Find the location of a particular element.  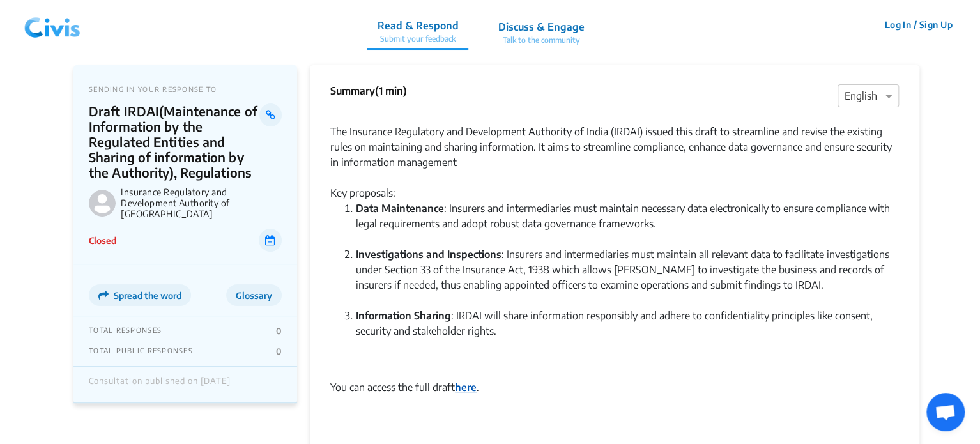

strong: Investigations and Inspections is located at coordinates (429, 254).